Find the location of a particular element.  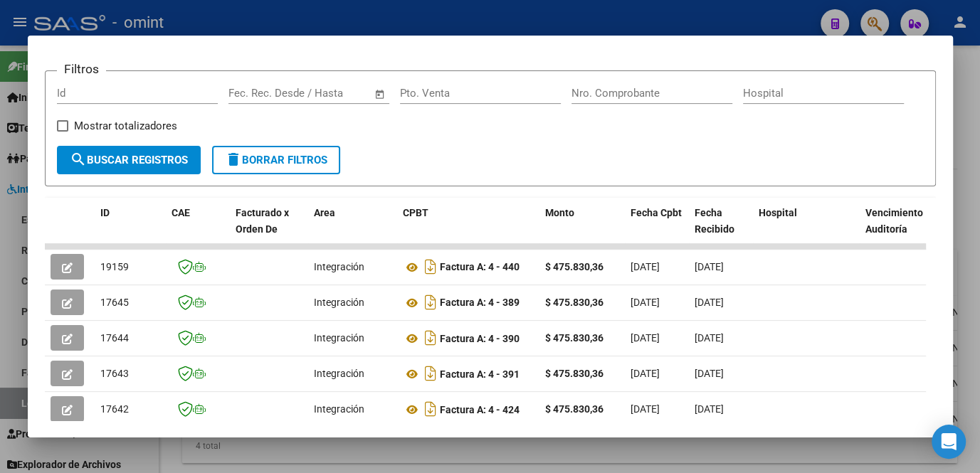

div: Open Intercom Messenger is located at coordinates (949, 442).